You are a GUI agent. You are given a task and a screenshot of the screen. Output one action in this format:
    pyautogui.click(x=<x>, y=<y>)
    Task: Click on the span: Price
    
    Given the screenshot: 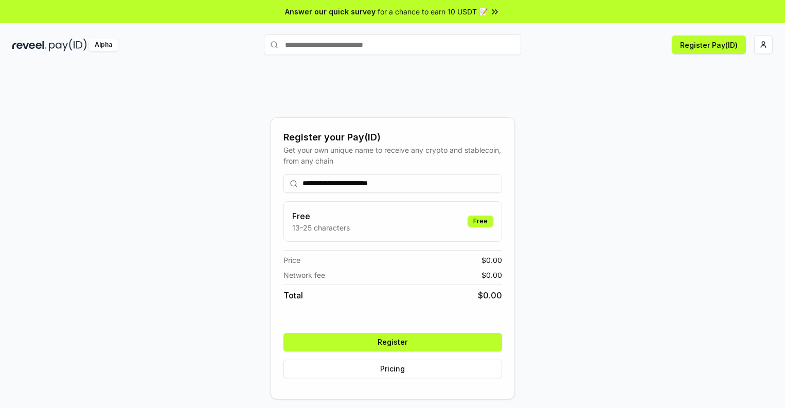 What is the action you would take?
    pyautogui.click(x=292, y=260)
    